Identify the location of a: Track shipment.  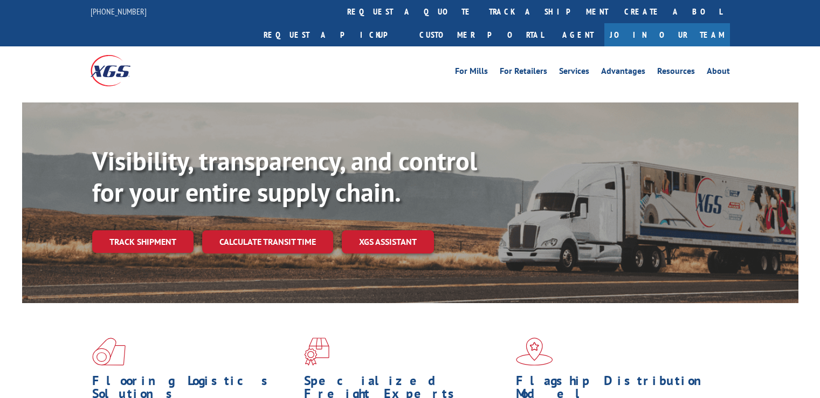
(143, 242).